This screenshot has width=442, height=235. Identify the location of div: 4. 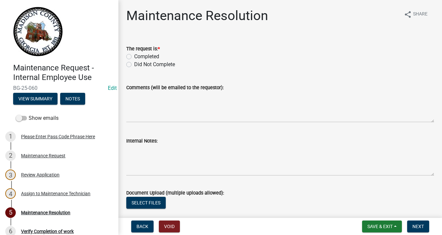
(11, 193).